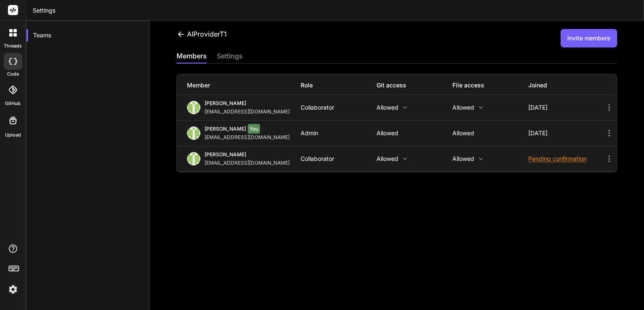  Describe the element at coordinates (339, 133) in the screenshot. I see `div: Admin` at that location.